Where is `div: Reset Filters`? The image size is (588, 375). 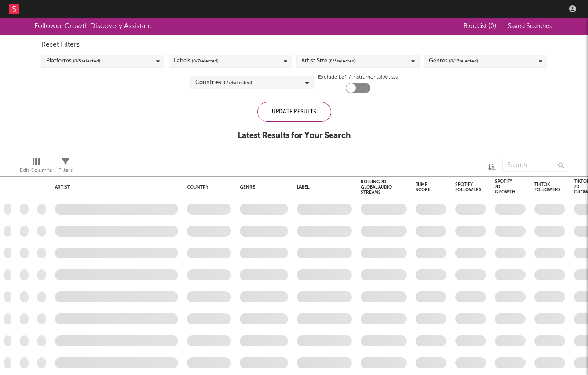 div: Reset Filters is located at coordinates (295, 45).